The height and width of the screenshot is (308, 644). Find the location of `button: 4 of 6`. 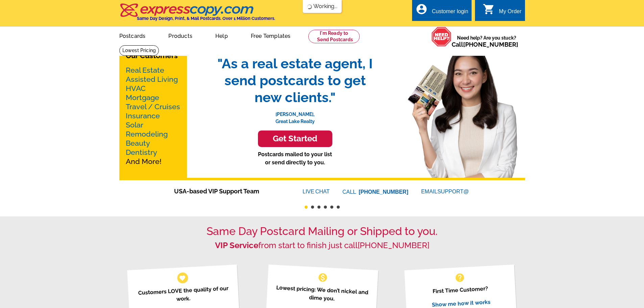

button: 4 of 6 is located at coordinates (325, 207).